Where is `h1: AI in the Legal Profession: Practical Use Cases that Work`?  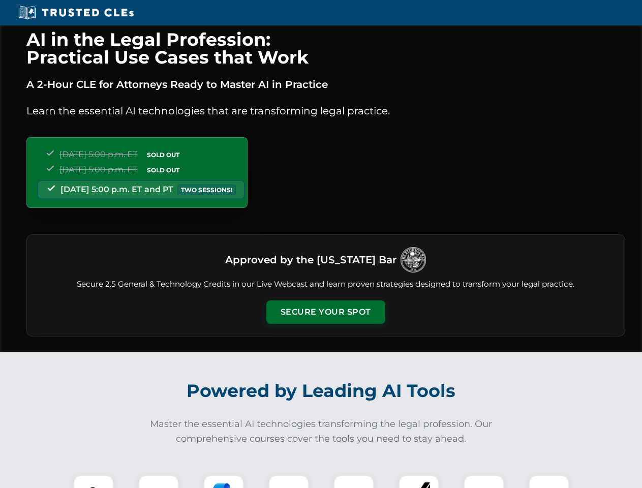 h1: AI in the Legal Profession: Practical Use Cases that Work is located at coordinates (326, 48).